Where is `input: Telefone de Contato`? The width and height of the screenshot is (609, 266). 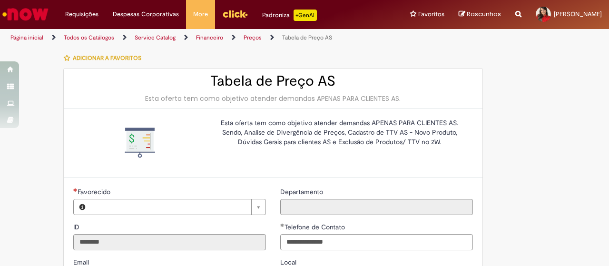
input: Telefone de Contato is located at coordinates (377, 242).